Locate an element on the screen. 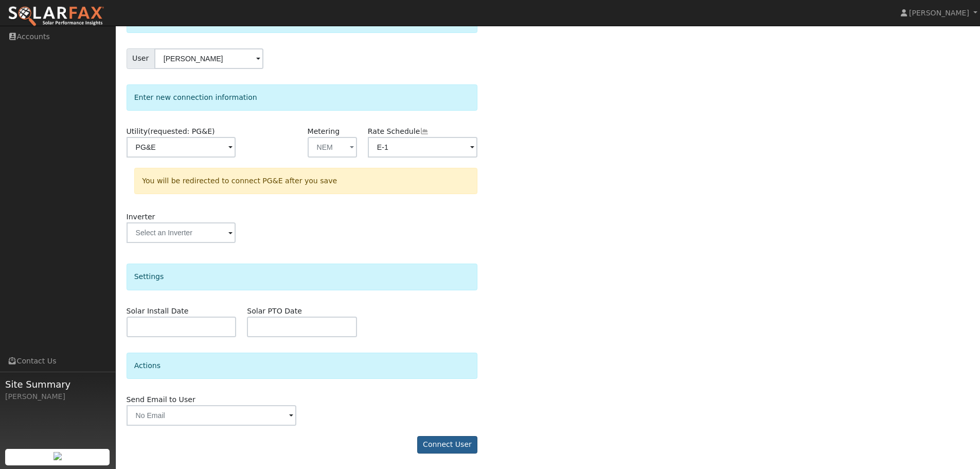 The height and width of the screenshot is (469, 980). label: Solar Install Date is located at coordinates (158, 310).